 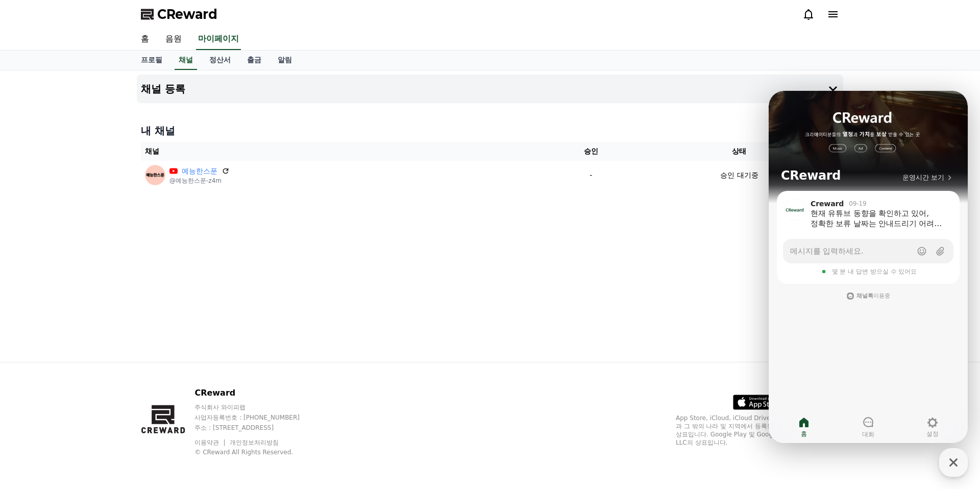 I want to click on a: 음원, so click(x=173, y=39).